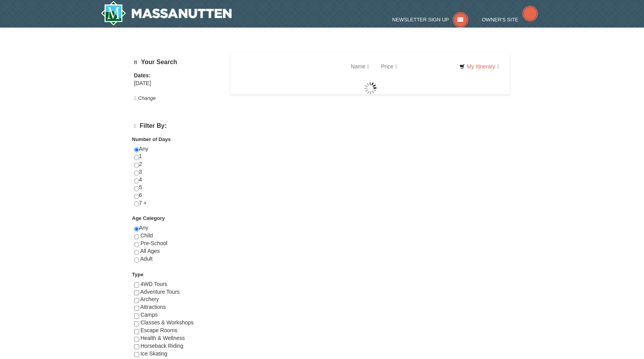  What do you see at coordinates (150, 251) in the screenshot?
I see `span: All Ages` at bounding box center [150, 251].